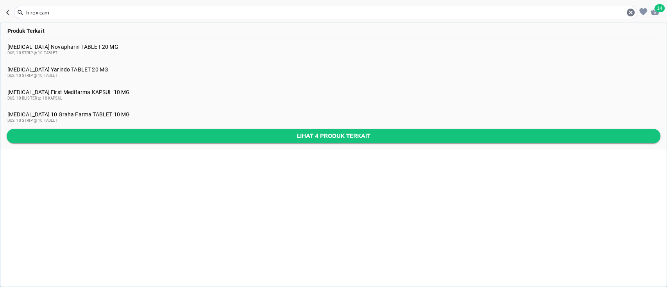 The image size is (667, 287). Describe the element at coordinates (333, 31) in the screenshot. I see `div: Produk Terkait` at that location.